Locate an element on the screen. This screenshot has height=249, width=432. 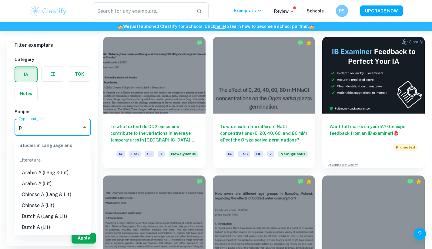
button: IA is located at coordinates (26, 74).